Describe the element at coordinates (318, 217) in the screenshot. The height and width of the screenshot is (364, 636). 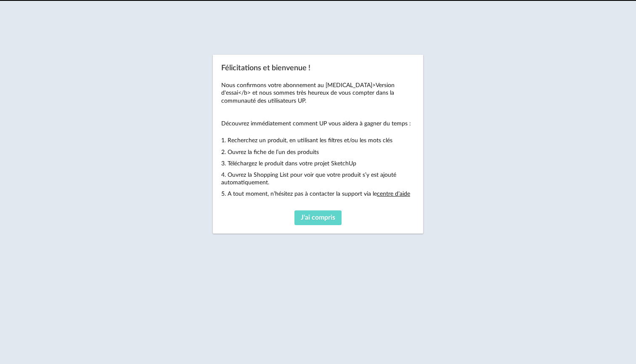
I see `span: J'ai compris` at that location.